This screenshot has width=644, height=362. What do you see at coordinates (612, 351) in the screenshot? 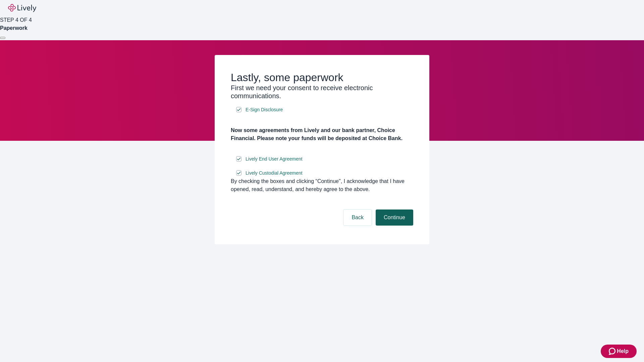
I see `svg: Zendesk support icon` at bounding box center [612, 351].